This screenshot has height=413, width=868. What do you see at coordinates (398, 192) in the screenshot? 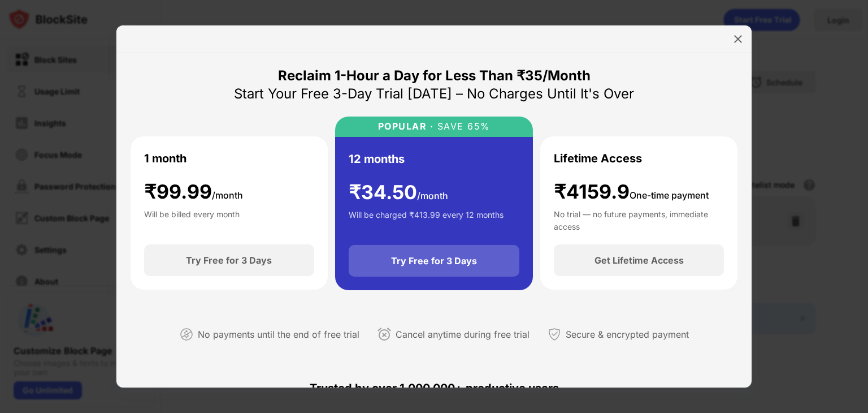
I see `div: ₹ 34.50` at bounding box center [398, 192].